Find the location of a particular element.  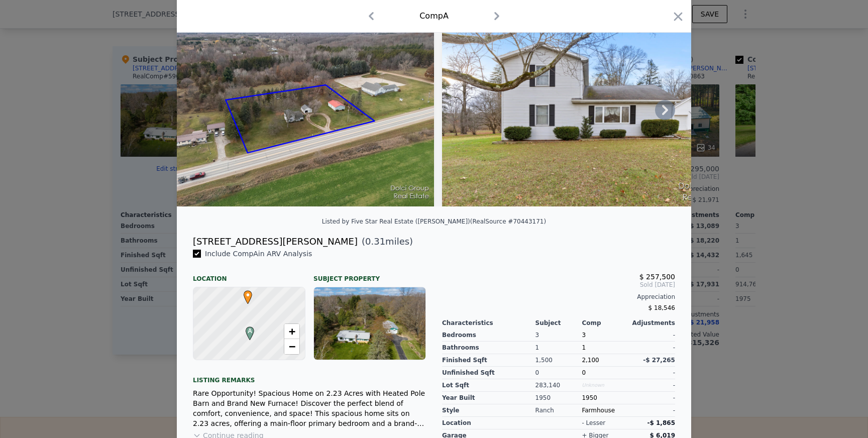

div: Style is located at coordinates (489, 410).